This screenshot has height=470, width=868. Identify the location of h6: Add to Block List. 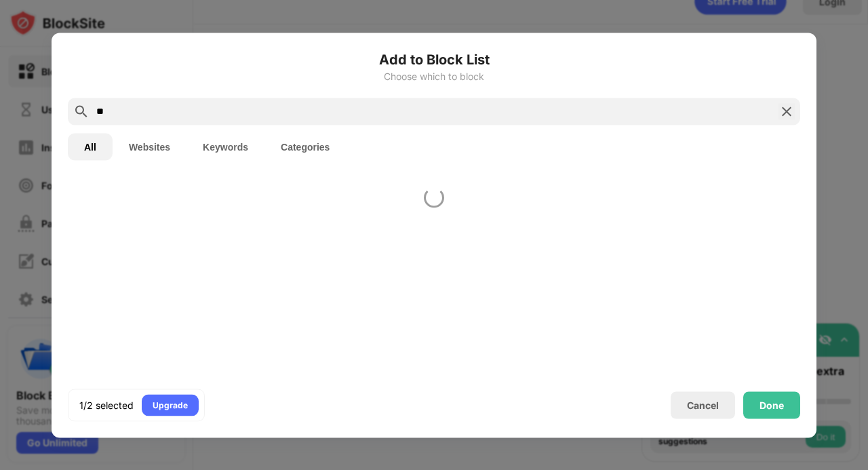
(434, 59).